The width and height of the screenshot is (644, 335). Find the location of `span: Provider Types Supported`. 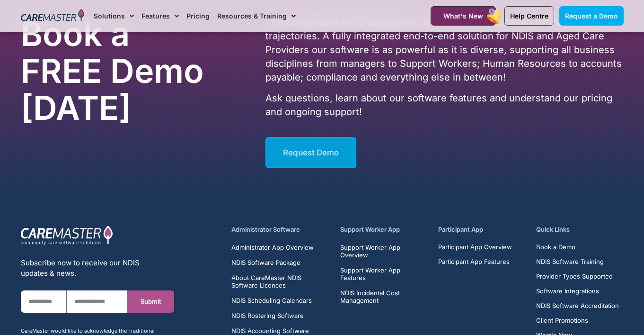

span: Provider Types Supported is located at coordinates (574, 276).